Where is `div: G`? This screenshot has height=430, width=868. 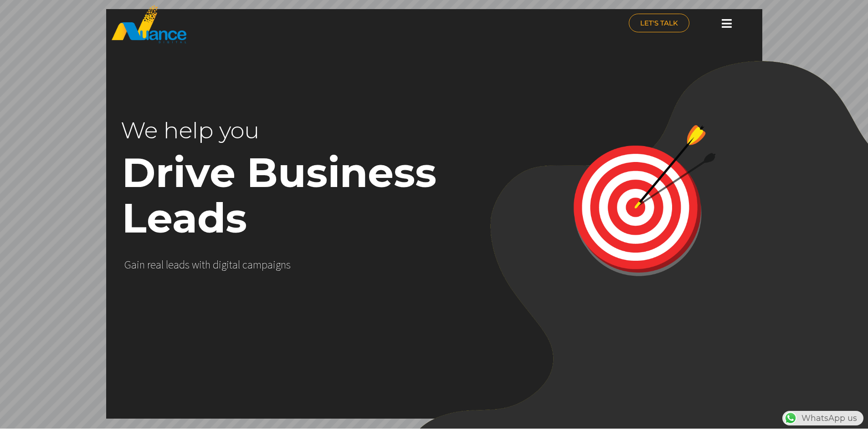 div: G is located at coordinates (128, 265).